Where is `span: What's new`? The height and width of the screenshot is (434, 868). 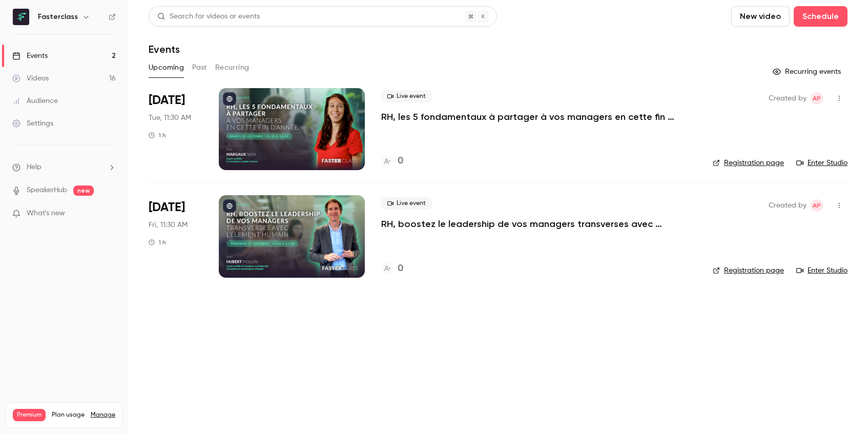
span: What's new is located at coordinates (45, 213).